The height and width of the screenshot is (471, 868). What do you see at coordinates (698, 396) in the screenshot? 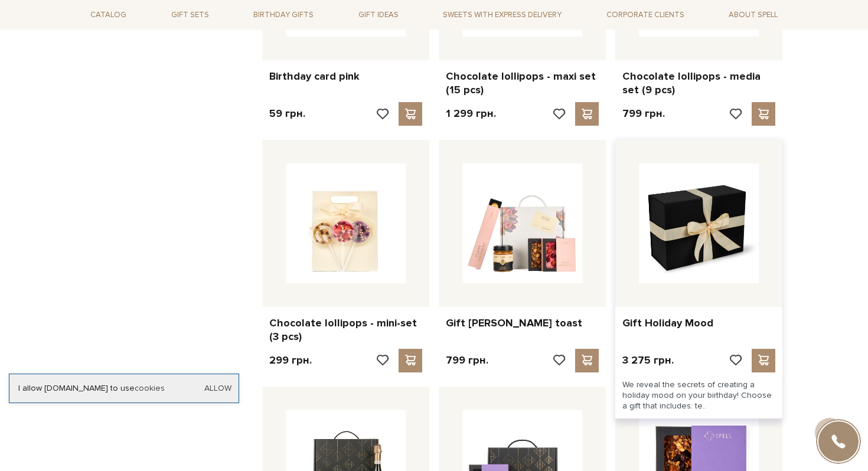
I see `div: We reveal the secrets of creating a holiday mood on your birthday! Choose a gift that includes: te..` at bounding box center [698, 396].